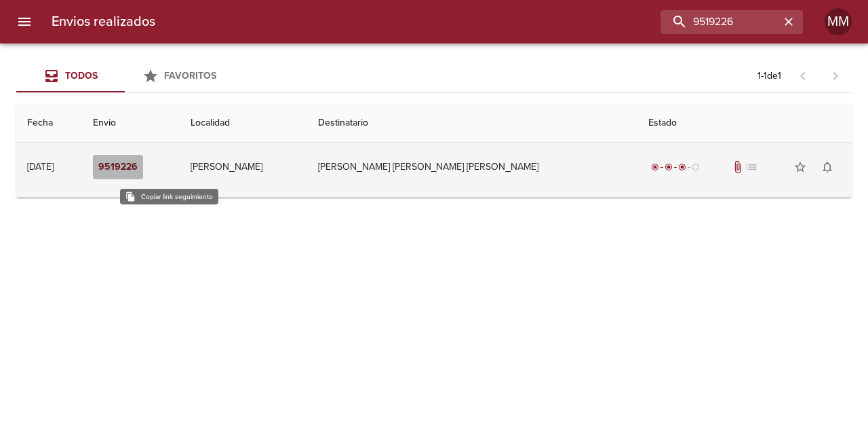  I want to click on table: Tabla de envíos del cliente, so click(434, 151).